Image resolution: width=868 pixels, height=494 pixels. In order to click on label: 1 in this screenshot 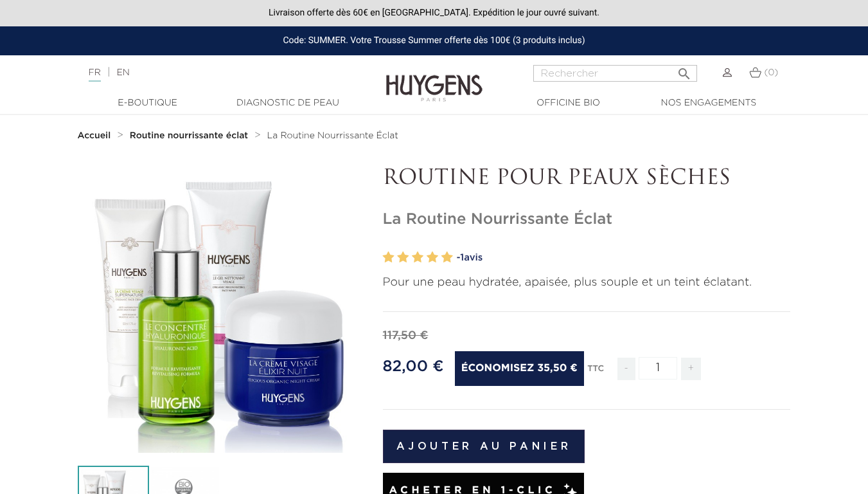, I will do `click(389, 258)`.